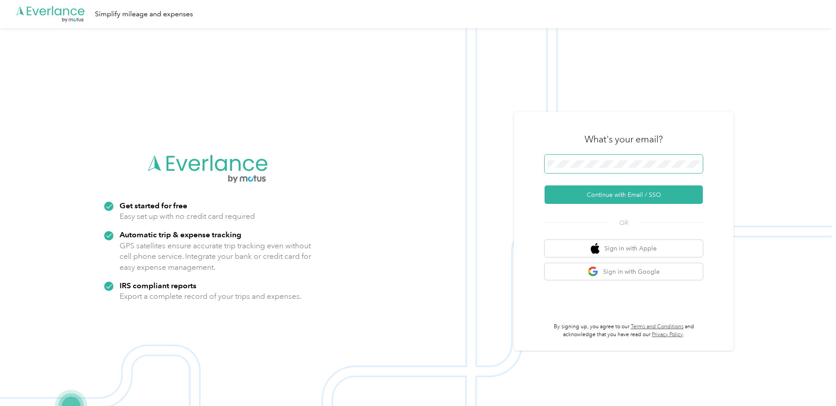  Describe the element at coordinates (624, 195) in the screenshot. I see `button: Continue with Email / SSO` at that location.